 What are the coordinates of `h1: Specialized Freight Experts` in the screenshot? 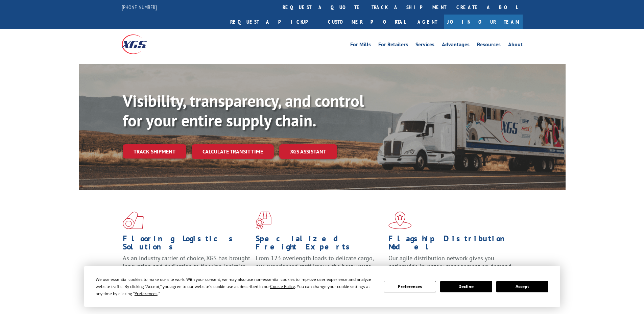 It's located at (320, 245).